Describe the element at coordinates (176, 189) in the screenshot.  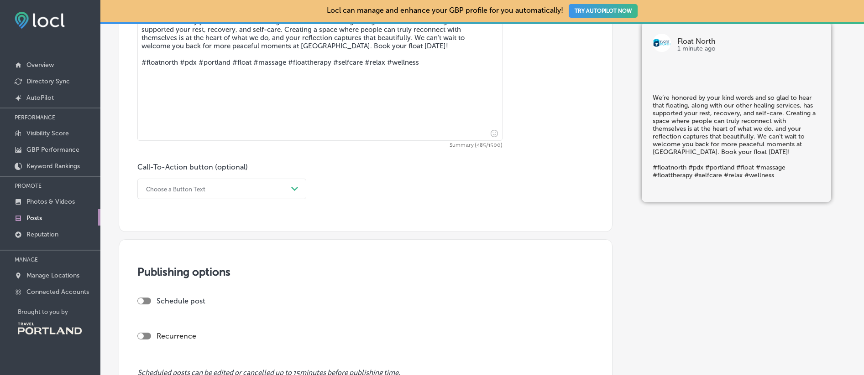
I see `div: Choose a Button Text` at that location.